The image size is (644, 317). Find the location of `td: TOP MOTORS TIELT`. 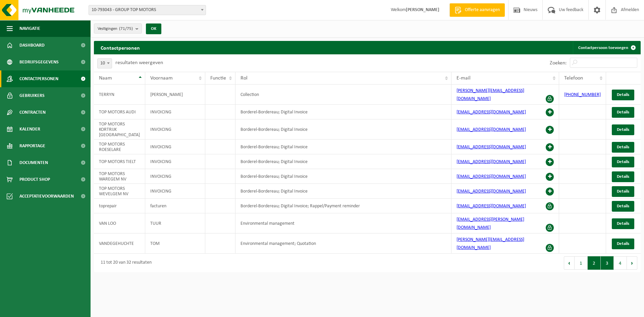

td: TOP MOTORS TIELT is located at coordinates (119, 161).